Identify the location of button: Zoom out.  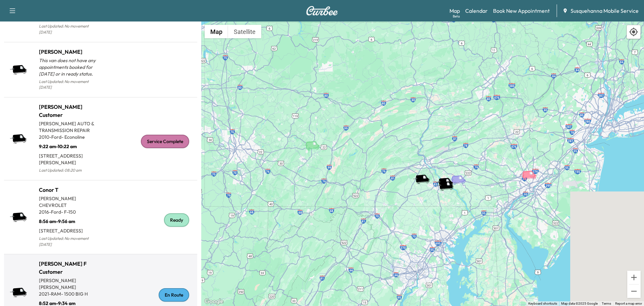
(634, 291).